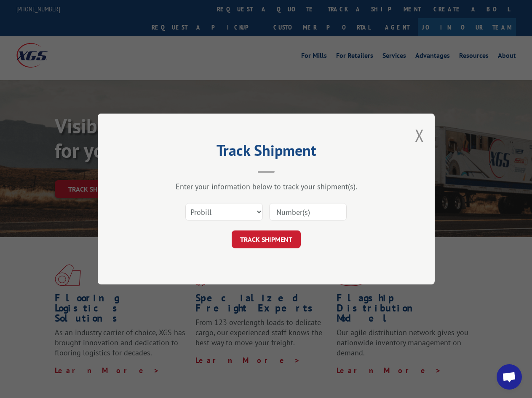 Image resolution: width=532 pixels, height=398 pixels. I want to click on div: Enter your information below to track your shipment(s)., so click(266, 186).